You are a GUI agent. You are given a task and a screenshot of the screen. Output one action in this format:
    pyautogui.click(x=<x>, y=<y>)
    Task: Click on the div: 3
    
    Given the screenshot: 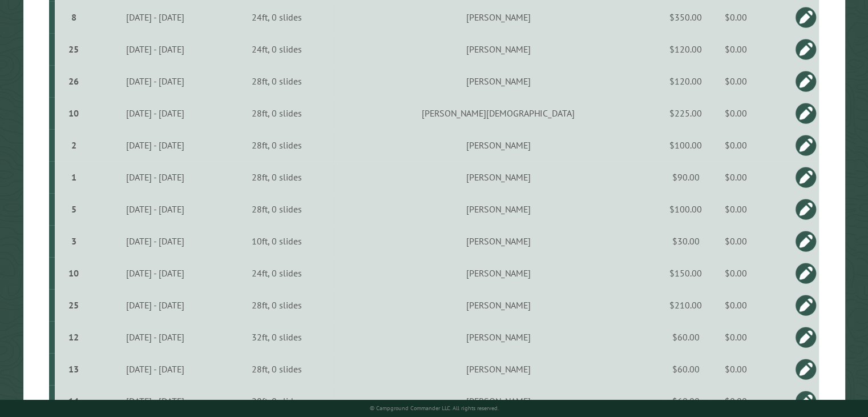 What is the action you would take?
    pyautogui.click(x=74, y=241)
    